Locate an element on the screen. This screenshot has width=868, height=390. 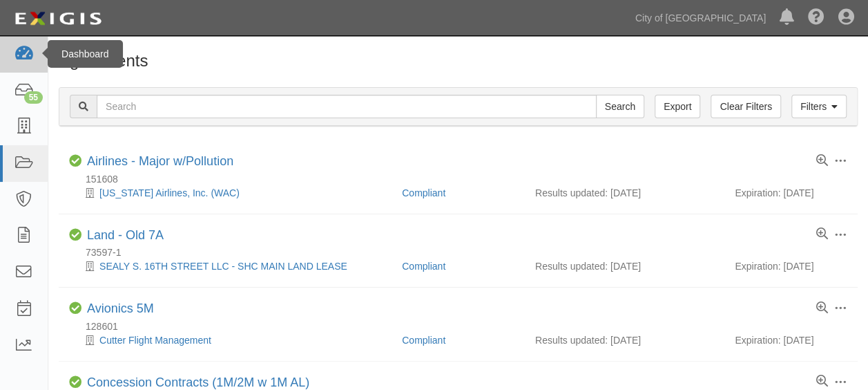
a: Cutter Flight Management is located at coordinates (156, 340).